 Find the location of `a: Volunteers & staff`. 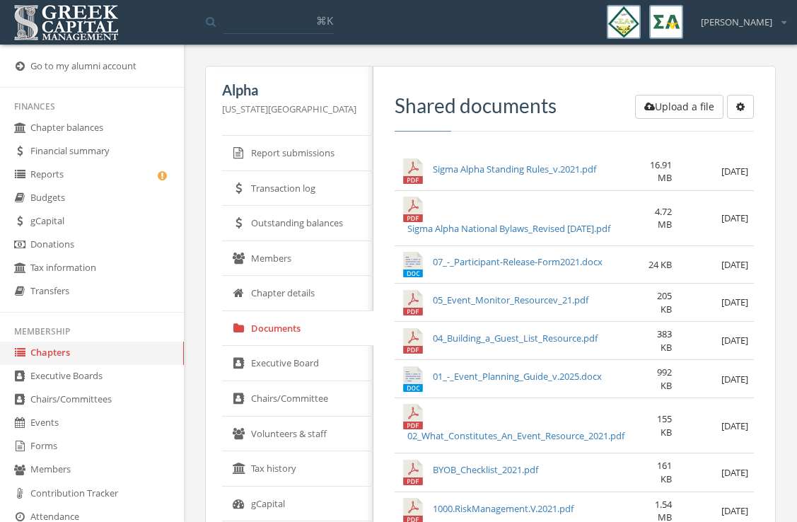

a: Volunteers & staff is located at coordinates (298, 434).